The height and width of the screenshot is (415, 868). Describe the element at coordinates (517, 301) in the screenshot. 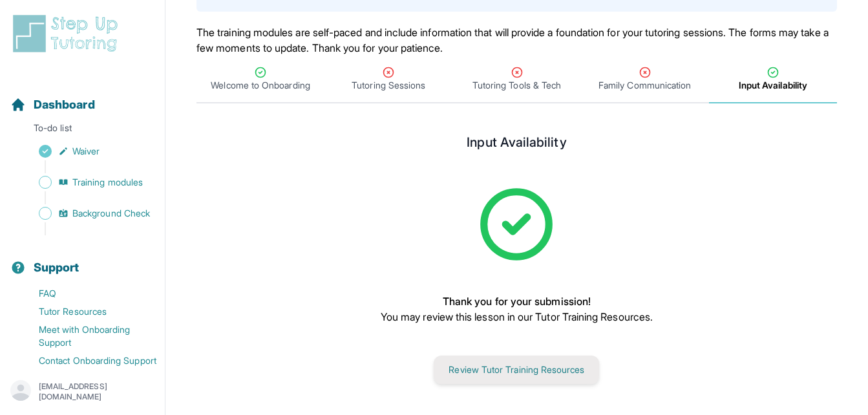

I see `p: Thank you for your submission!` at that location.